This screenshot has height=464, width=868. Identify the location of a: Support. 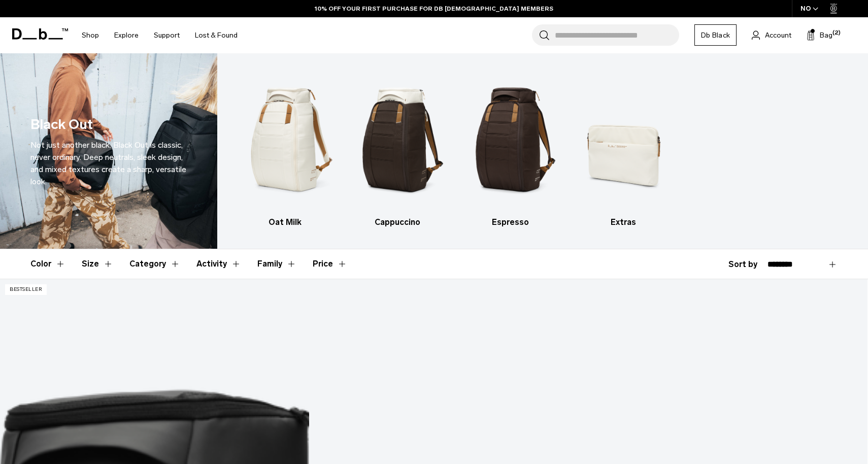
(167, 35).